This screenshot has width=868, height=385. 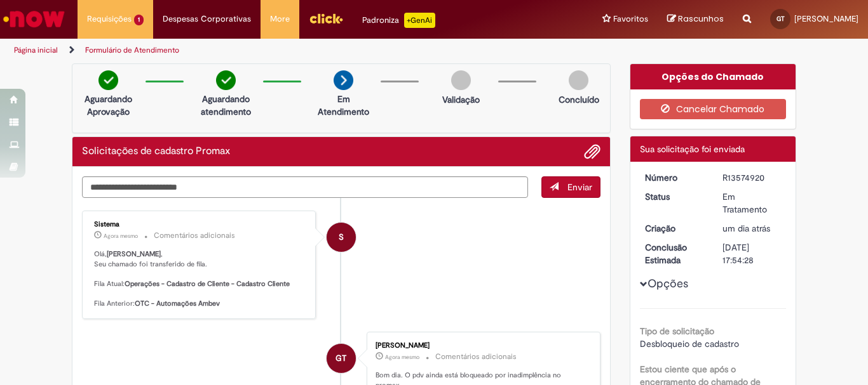 What do you see at coordinates (343, 105) in the screenshot?
I see `p: Em Atendimento` at bounding box center [343, 105].